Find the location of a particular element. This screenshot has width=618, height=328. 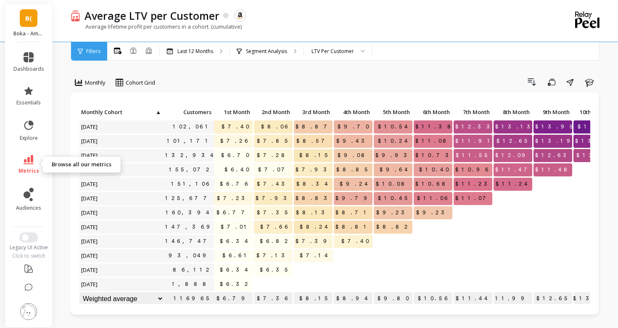

span: 7th Month is located at coordinates (473, 112).